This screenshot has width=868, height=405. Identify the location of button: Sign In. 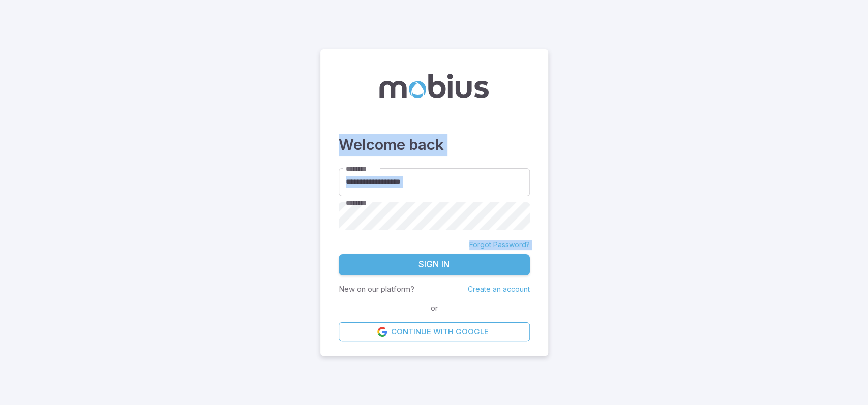
(434, 265).